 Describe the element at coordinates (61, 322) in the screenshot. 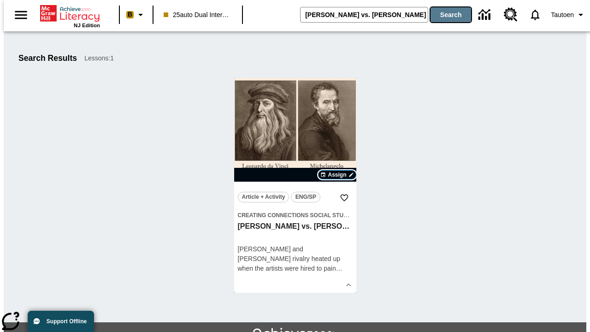

I see `button: Support Offline` at that location.